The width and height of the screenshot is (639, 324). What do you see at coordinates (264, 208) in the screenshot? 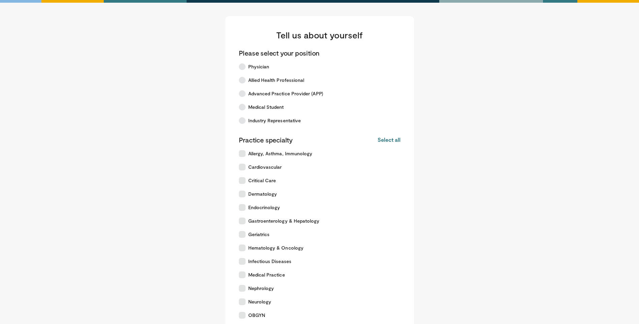
I see `span: Endocrinology` at bounding box center [264, 208].